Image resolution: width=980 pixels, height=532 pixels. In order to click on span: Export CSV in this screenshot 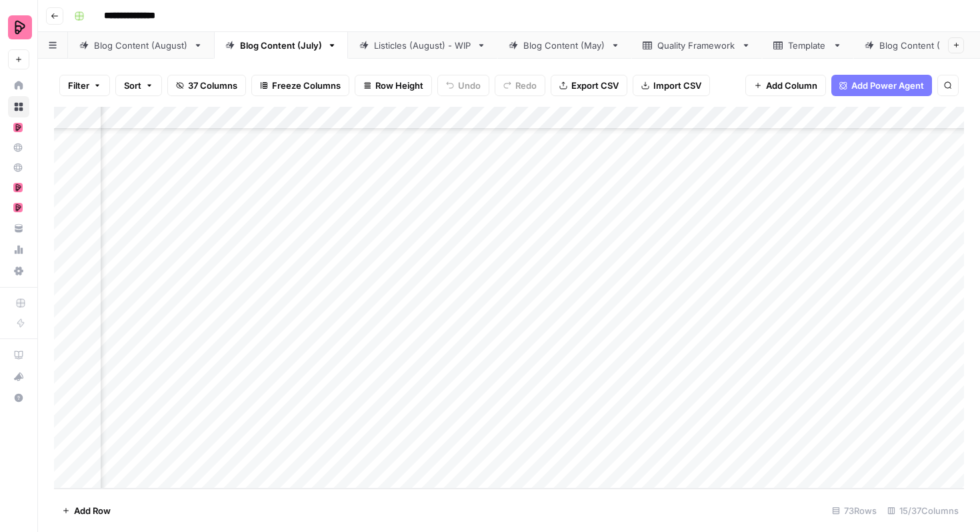, I will do `click(595, 85)`.